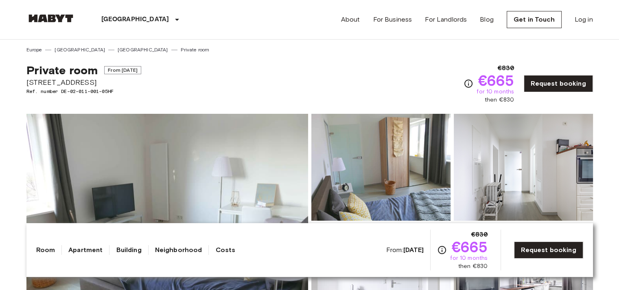 This screenshot has height=290, width=619. Describe the element at coordinates (446, 20) in the screenshot. I see `a: For Landlords` at that location.